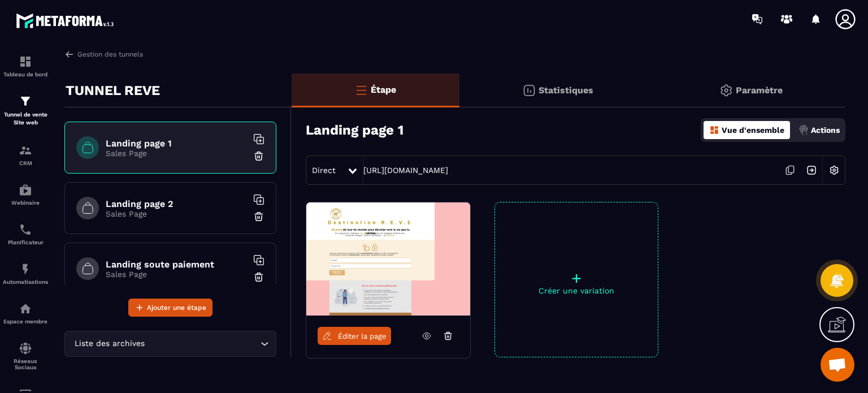 The height and width of the screenshot is (393, 868). What do you see at coordinates (26, 163) in the screenshot?
I see `p: CRM` at bounding box center [26, 163].